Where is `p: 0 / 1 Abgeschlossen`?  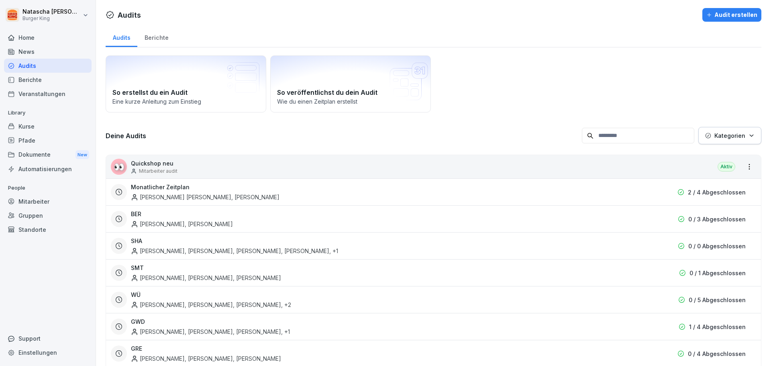 p: 0 / 1 Abgeschlossen is located at coordinates (718, 273).